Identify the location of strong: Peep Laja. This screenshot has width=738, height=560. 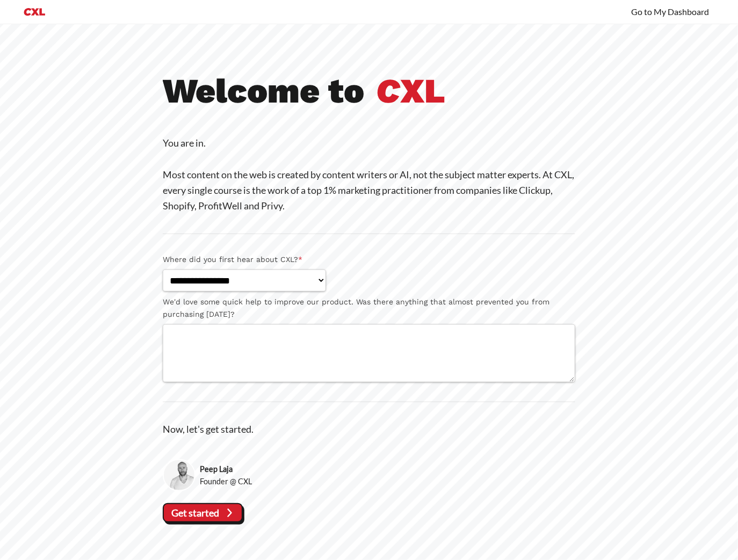
(225, 468).